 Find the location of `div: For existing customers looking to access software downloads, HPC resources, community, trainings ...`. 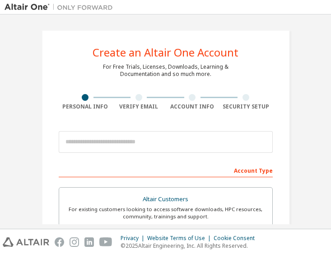

div: For existing customers looking to access software downloads, HPC resources, community, trainings ... is located at coordinates (166, 213).